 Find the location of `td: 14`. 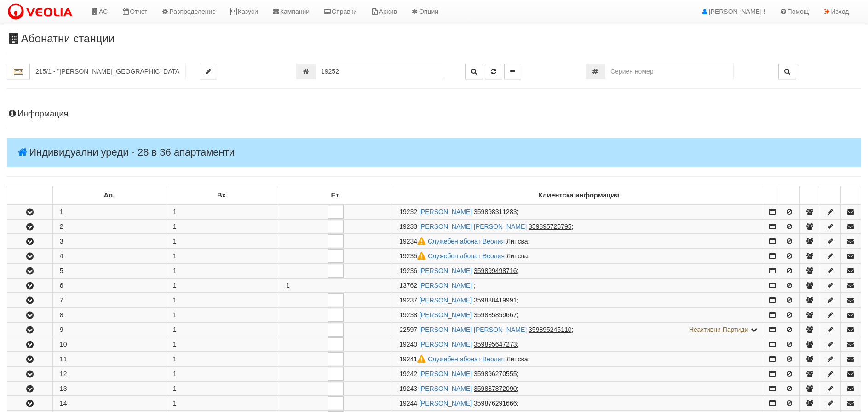

td: 14 is located at coordinates (109, 404).